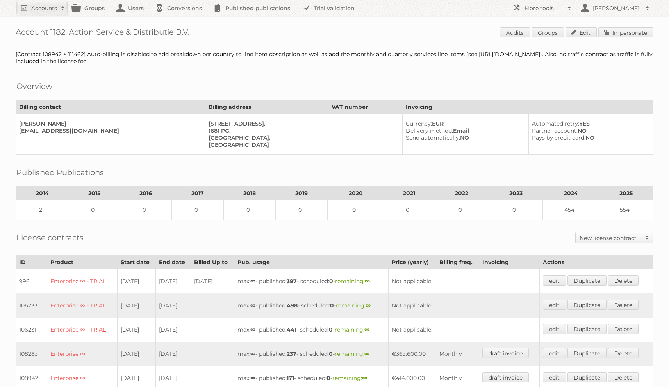 Image resolution: width=669 pixels, height=387 pixels. Describe the element at coordinates (555, 124) in the screenshot. I see `span: Automated retry:` at that location.